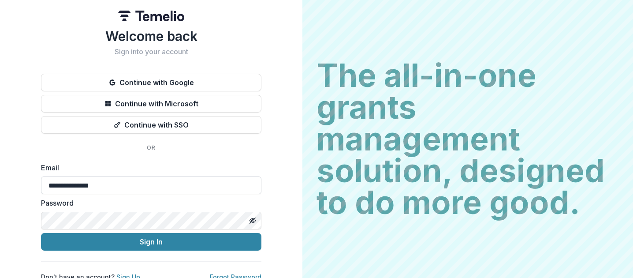  What do you see at coordinates (151, 82) in the screenshot?
I see `button: Continue with Google` at bounding box center [151, 82].